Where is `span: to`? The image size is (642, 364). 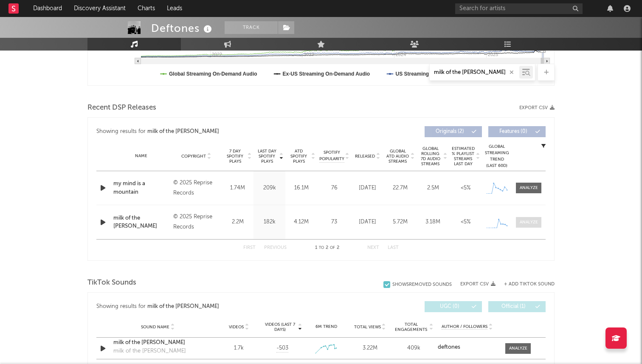
span: to is located at coordinates (321, 248).